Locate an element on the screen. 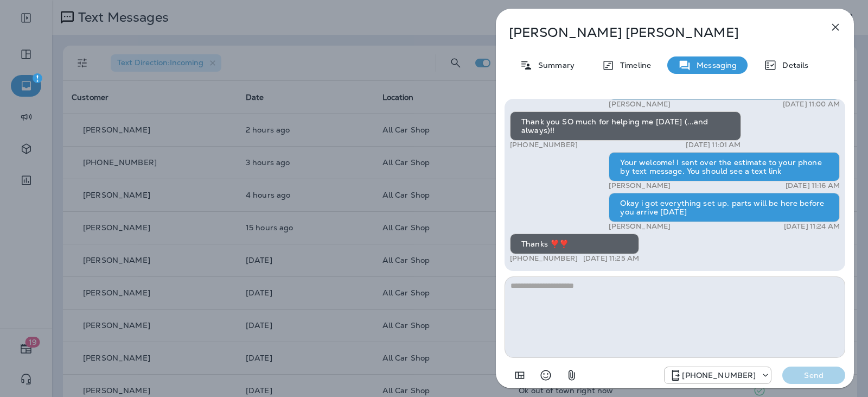 Image resolution: width=868 pixels, height=397 pixels. div: Thanks ❣️❣️ is located at coordinates (574, 244).